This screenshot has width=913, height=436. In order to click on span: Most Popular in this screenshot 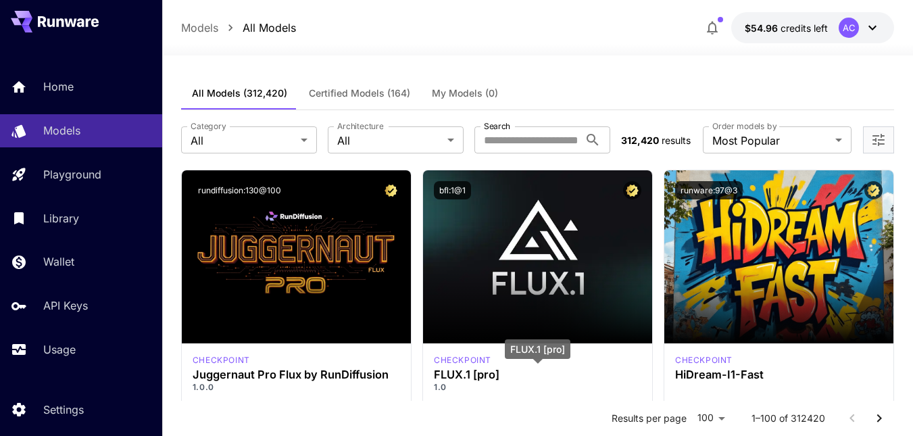, I will do `click(771, 141)`.